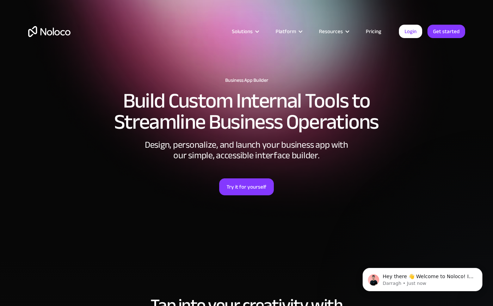  I want to click on a: Pricing, so click(374, 31).